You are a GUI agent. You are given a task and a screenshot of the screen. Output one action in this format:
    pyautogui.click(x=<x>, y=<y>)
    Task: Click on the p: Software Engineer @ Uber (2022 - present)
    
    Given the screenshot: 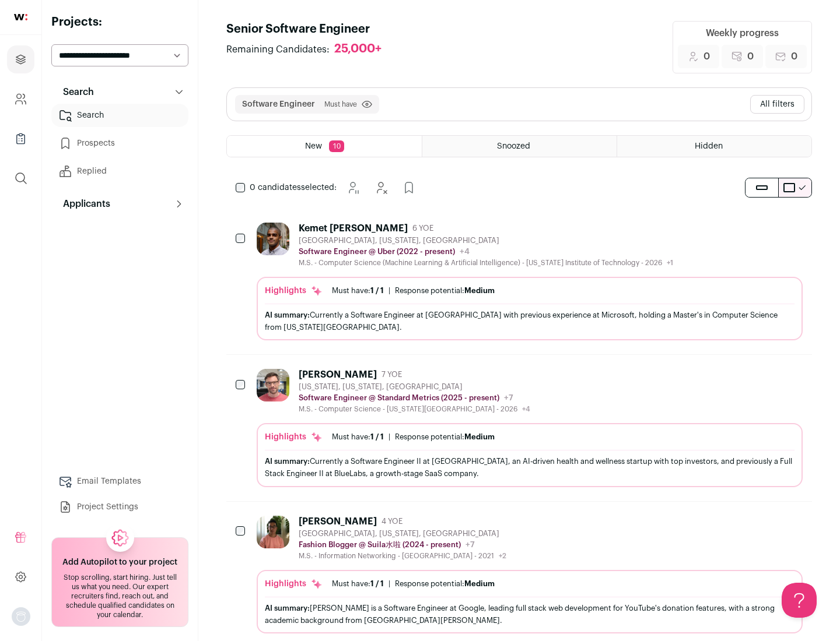 What is the action you would take?
    pyautogui.click(x=377, y=252)
    